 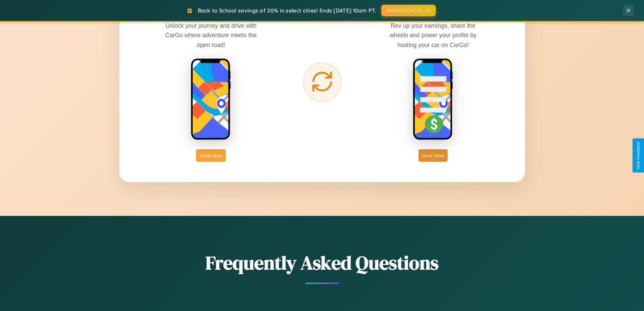 What do you see at coordinates (211, 156) in the screenshot?
I see `button: Book Now` at bounding box center [211, 156].